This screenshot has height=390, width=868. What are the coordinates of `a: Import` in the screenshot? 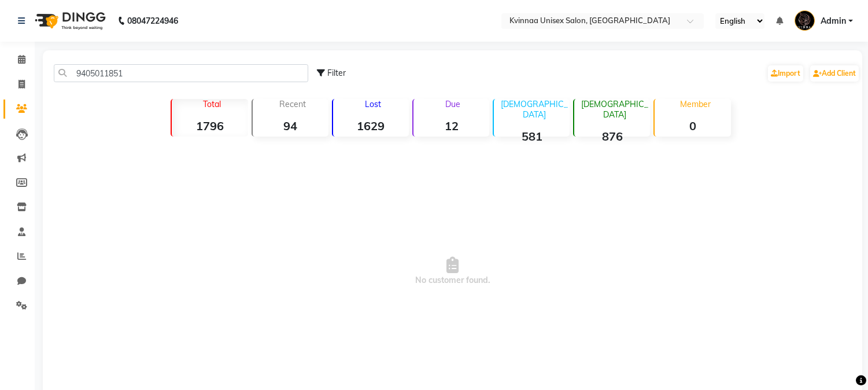 It's located at (785, 73).